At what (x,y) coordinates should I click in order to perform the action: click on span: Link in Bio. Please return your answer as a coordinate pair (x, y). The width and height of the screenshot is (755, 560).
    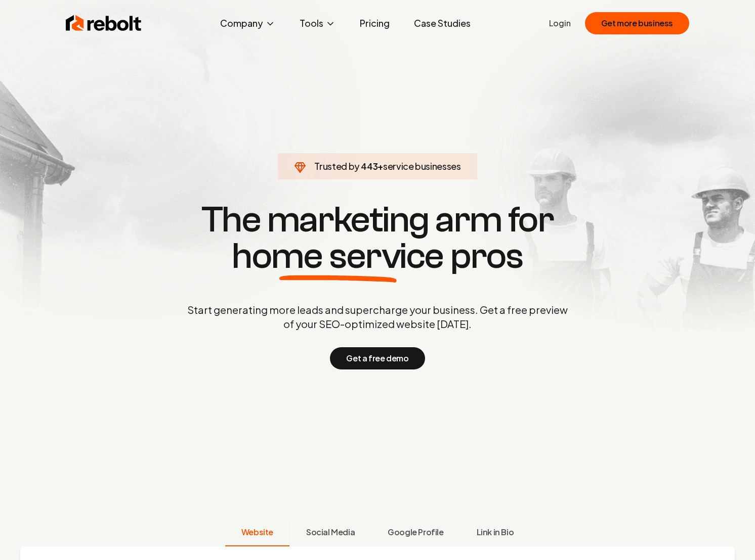
    Looking at the image, I should click on (495, 533).